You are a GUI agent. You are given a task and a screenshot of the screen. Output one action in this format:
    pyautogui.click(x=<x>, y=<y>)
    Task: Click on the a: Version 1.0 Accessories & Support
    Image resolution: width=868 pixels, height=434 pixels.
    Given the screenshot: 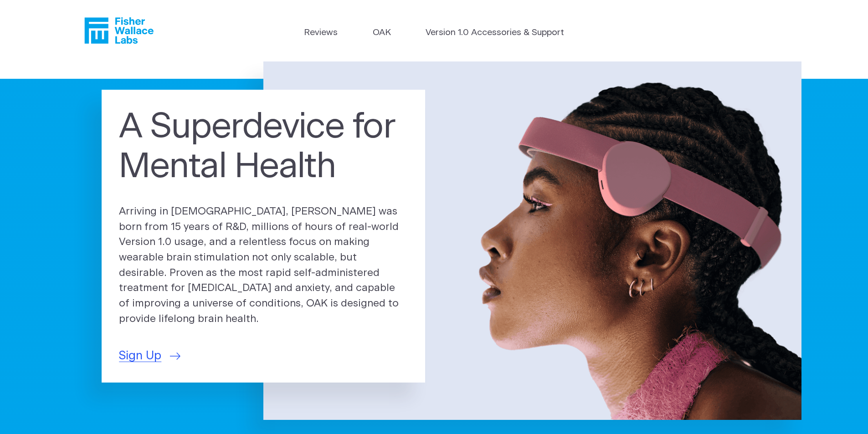 What is the action you would take?
    pyautogui.click(x=495, y=33)
    